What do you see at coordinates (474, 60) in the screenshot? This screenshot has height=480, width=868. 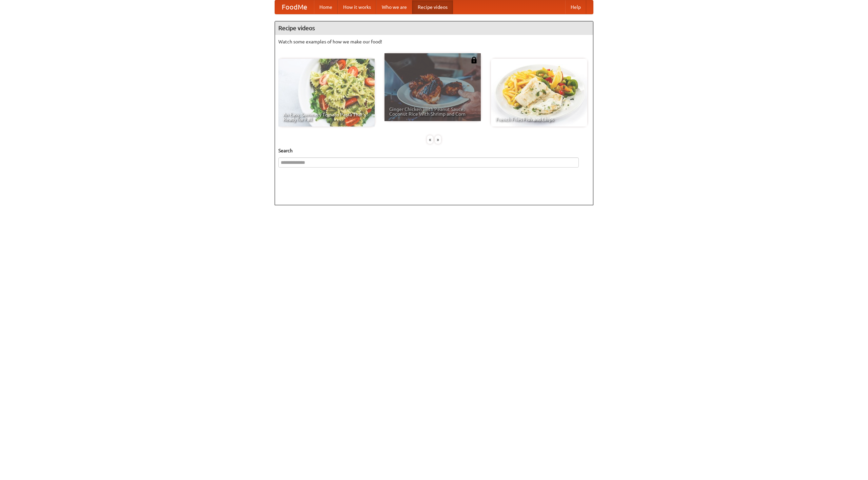 I see `img: 483408.png` at bounding box center [474, 60].